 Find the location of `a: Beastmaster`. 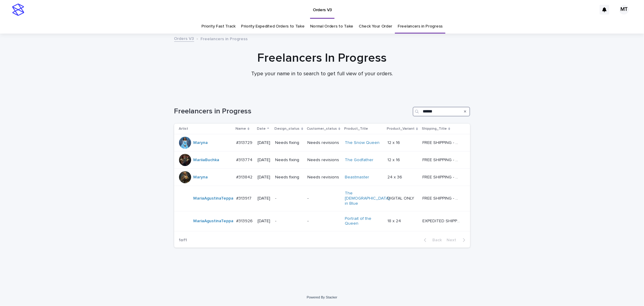

a: Beastmaster is located at coordinates (357, 177).